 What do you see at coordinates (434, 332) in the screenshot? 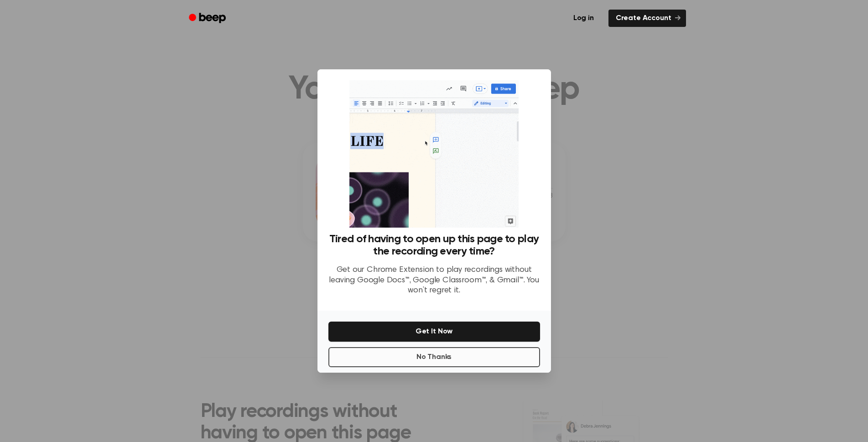
I see `button: Get It Now` at bounding box center [434, 332].